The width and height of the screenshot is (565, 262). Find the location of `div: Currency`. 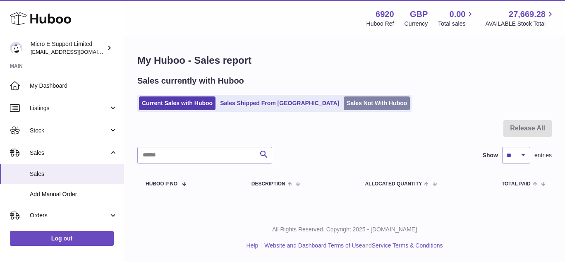

div: Currency is located at coordinates (416, 24).